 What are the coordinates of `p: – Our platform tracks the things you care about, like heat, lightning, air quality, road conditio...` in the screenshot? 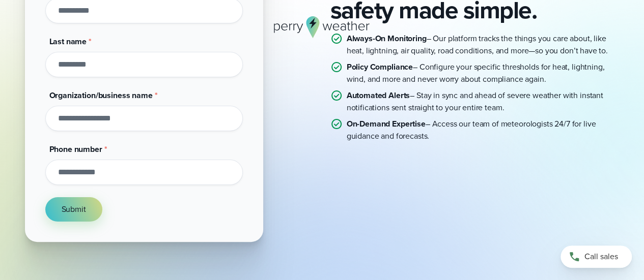 It's located at (483, 45).